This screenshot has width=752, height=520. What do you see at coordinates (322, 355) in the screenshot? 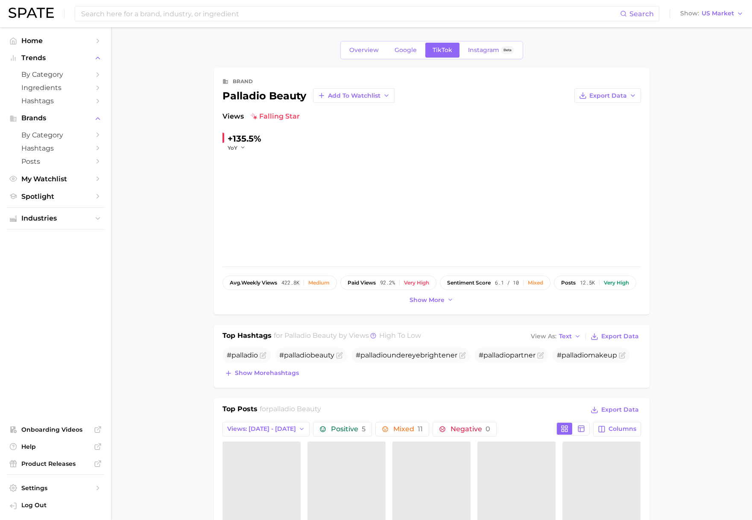
I see `span: beauty` at bounding box center [322, 355].